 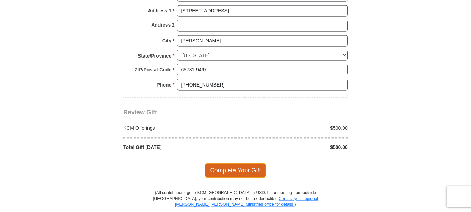 I want to click on strong: Address 1, so click(x=160, y=11).